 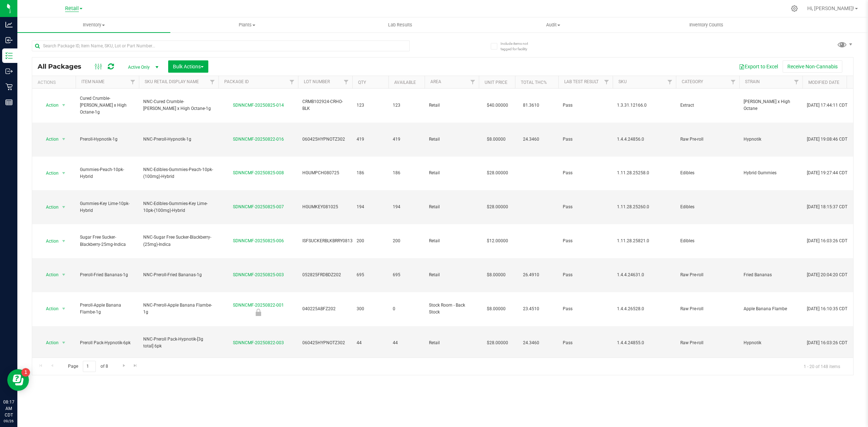 I want to click on a: SDNNCMF-20250822-003, so click(x=258, y=343).